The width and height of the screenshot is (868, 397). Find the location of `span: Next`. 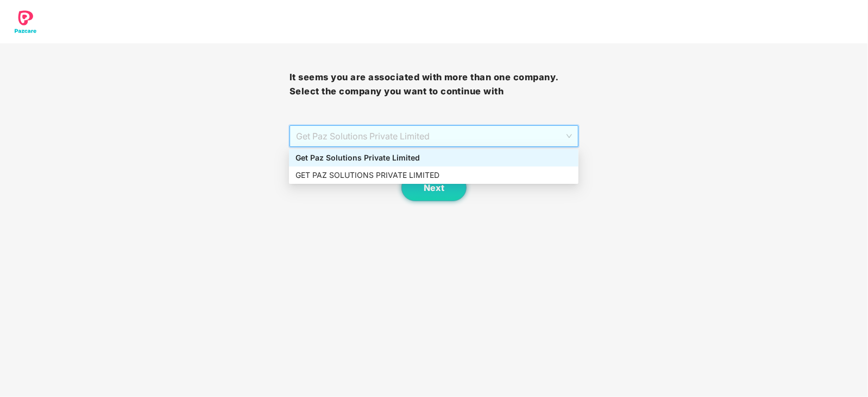

span: Next is located at coordinates (434, 188).